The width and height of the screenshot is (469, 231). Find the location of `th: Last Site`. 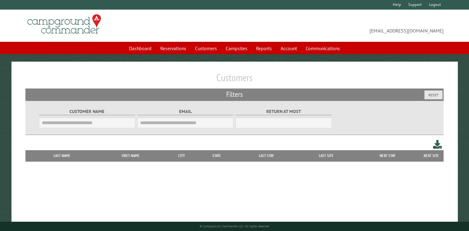

th: Last Site is located at coordinates (327, 156).